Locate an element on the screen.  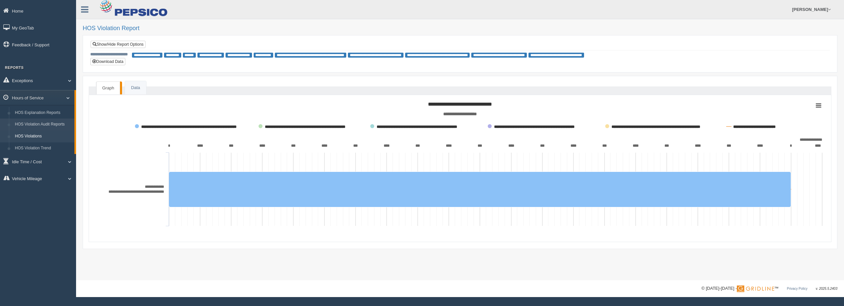
img: Gridline is located at coordinates (756, 289).